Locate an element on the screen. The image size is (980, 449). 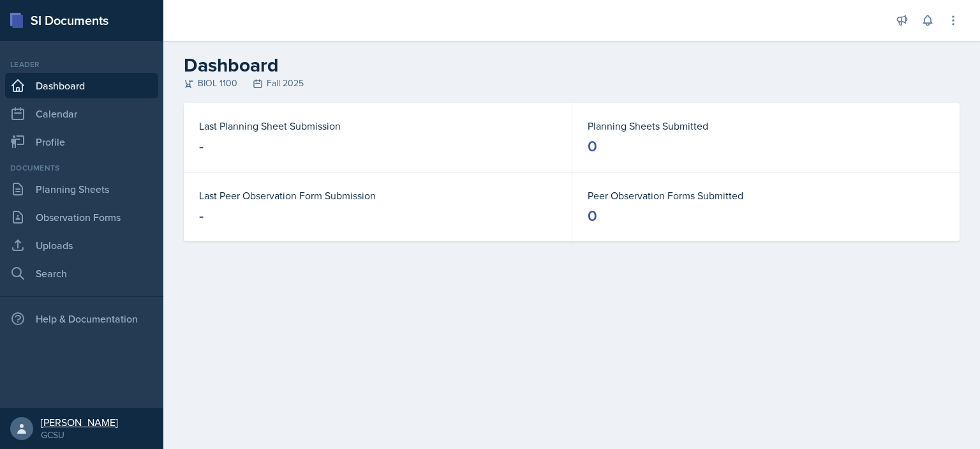
dt: Last Peer Observation Form Submission is located at coordinates (378, 195).